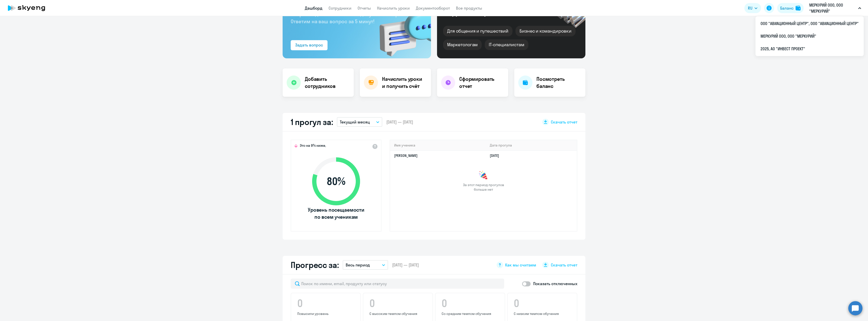 Image resolution: width=868 pixels, height=321 pixels. I want to click on div: Задать вопрос, so click(309, 45).